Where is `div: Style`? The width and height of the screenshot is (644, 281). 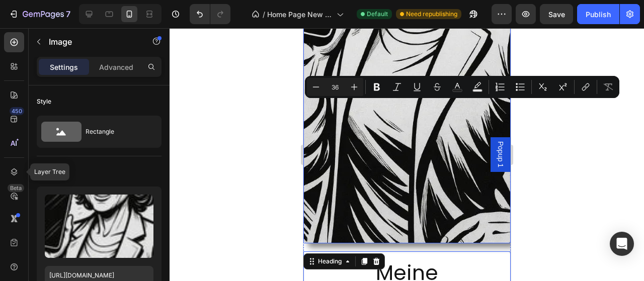 div: Style is located at coordinates (44, 101).